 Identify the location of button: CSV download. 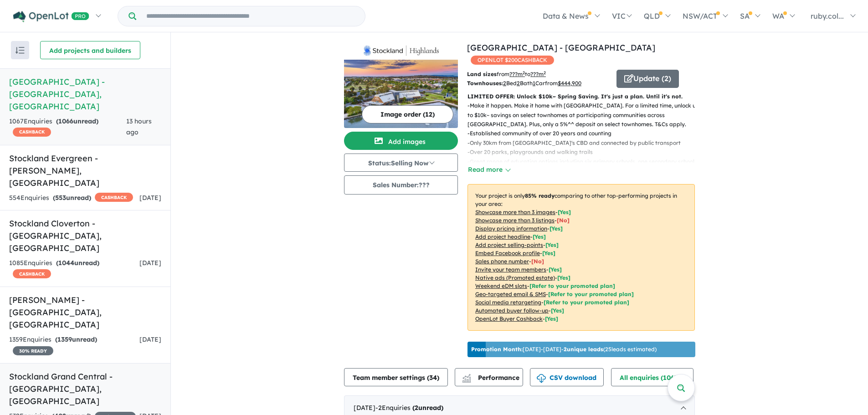
(567, 377).